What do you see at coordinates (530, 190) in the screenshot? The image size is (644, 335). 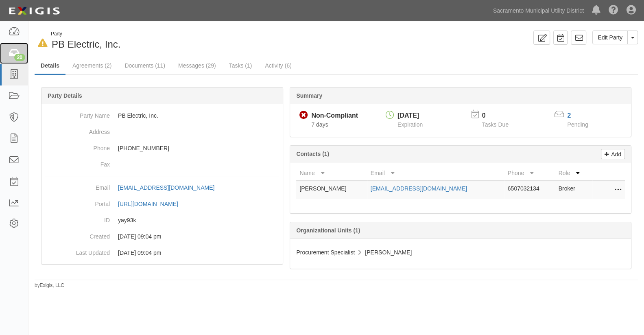 I see `td: 6507032134` at bounding box center [530, 190].